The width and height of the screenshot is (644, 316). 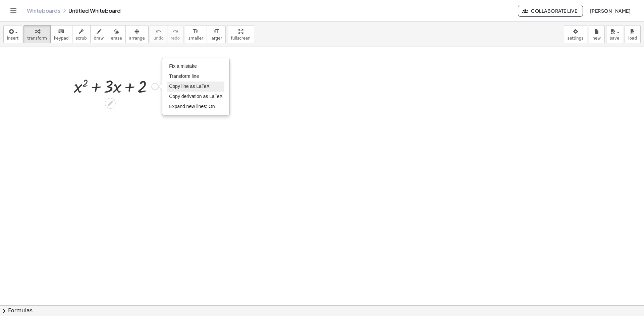 What do you see at coordinates (175, 31) in the screenshot?
I see `i: redo` at bounding box center [175, 31].